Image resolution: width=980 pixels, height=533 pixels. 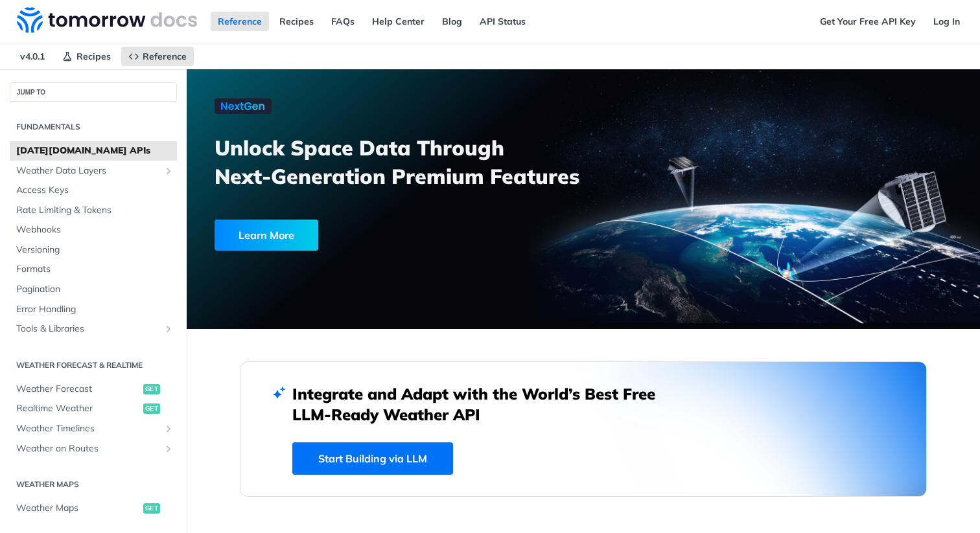 I want to click on a: Formats, so click(x=94, y=269).